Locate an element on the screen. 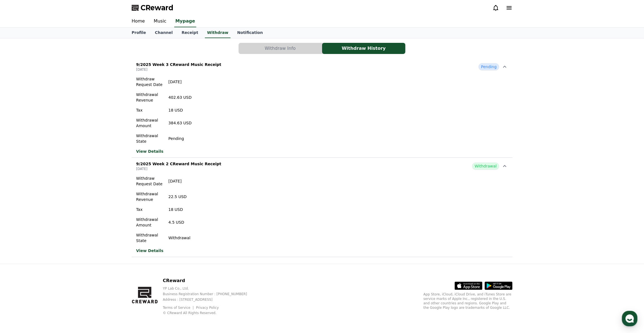 The width and height of the screenshot is (644, 333). p: 9/2025 Week 2 CReward Music Receipt is located at coordinates (179, 164).